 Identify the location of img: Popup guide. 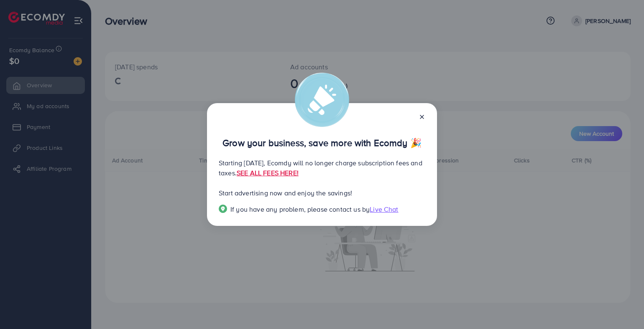
(223, 209).